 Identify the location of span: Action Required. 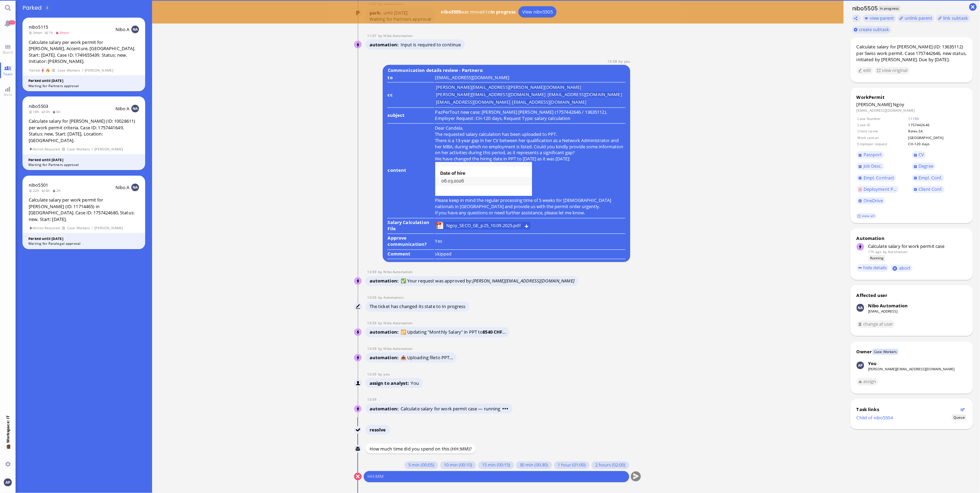
(45, 149).